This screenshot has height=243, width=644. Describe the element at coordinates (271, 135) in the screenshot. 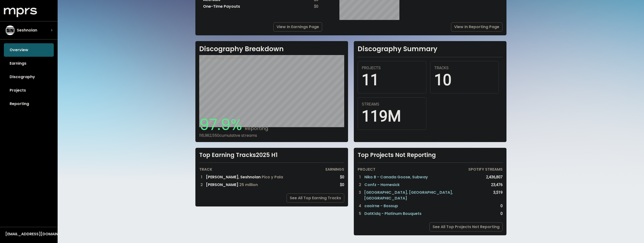

I see `div: 116,982,550 cumulative streams` at that location.